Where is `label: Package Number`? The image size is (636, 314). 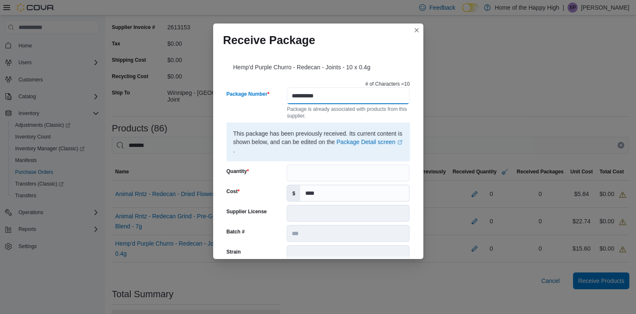 label: Package Number is located at coordinates (248, 94).